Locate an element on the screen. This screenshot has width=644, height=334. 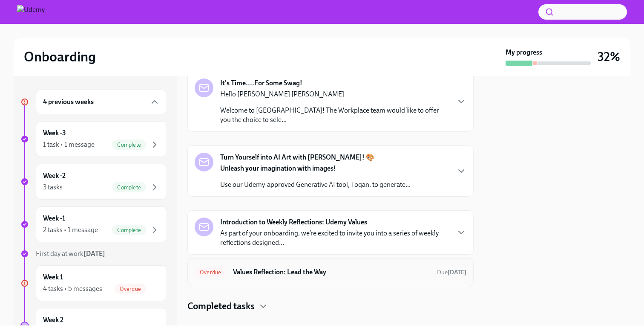
strong: Introduction to Weekly Reflections: Udemy Values is located at coordinates (293, 222).